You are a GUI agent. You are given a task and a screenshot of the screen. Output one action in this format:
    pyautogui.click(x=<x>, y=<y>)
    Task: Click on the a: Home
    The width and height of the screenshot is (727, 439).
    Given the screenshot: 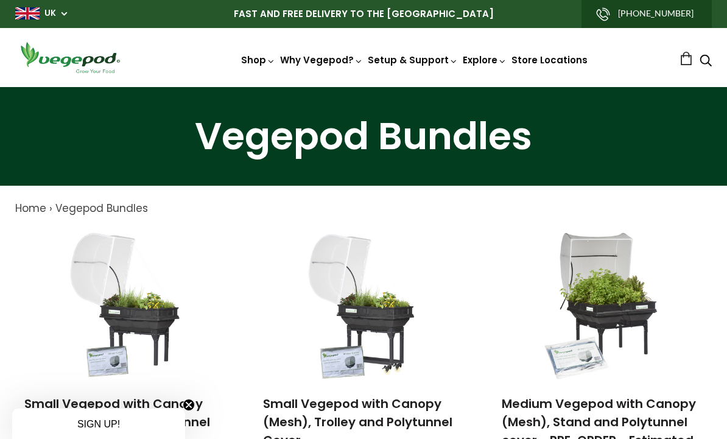 What is the action you would take?
    pyautogui.click(x=30, y=208)
    